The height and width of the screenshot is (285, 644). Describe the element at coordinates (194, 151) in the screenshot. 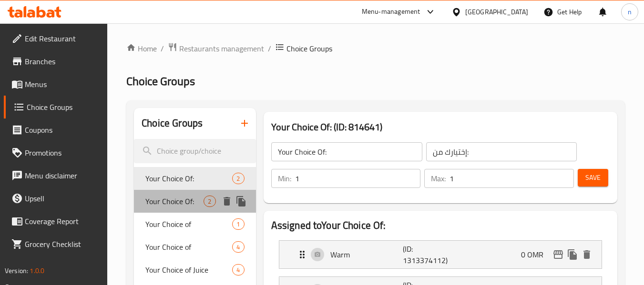

I see `input: search` at that location.